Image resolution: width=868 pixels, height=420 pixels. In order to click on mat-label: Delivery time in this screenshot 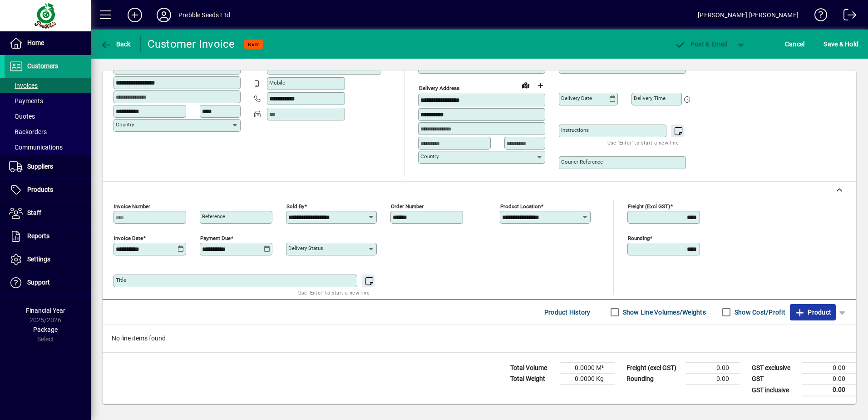, I will do `click(650, 98)`.